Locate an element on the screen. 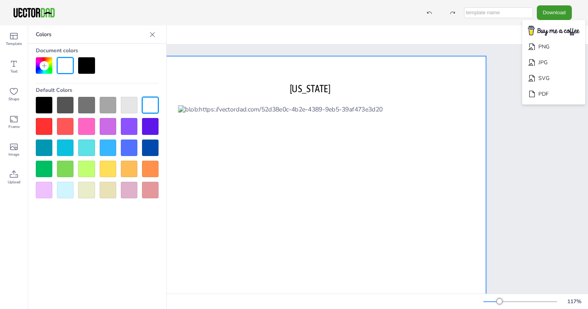 This screenshot has width=588, height=309. li: PDF is located at coordinates (554, 94).